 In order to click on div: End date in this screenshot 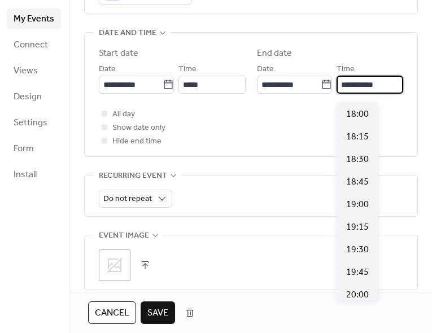, I will do `click(275, 54)`.